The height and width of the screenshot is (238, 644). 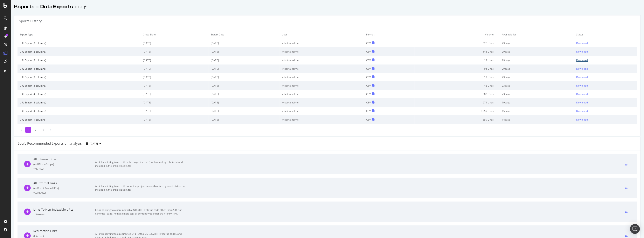 What do you see at coordinates (141, 212) in the screenshot?
I see `div: Links pointing to a non-indexable URL (HTTP status code other than 200, non-canonical page, noind...` at bounding box center [141, 212].